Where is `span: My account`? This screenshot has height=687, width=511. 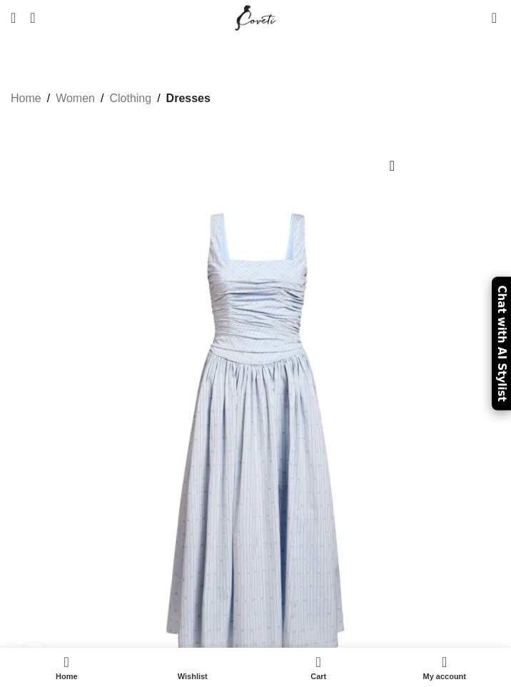
span: My account is located at coordinates (445, 676).